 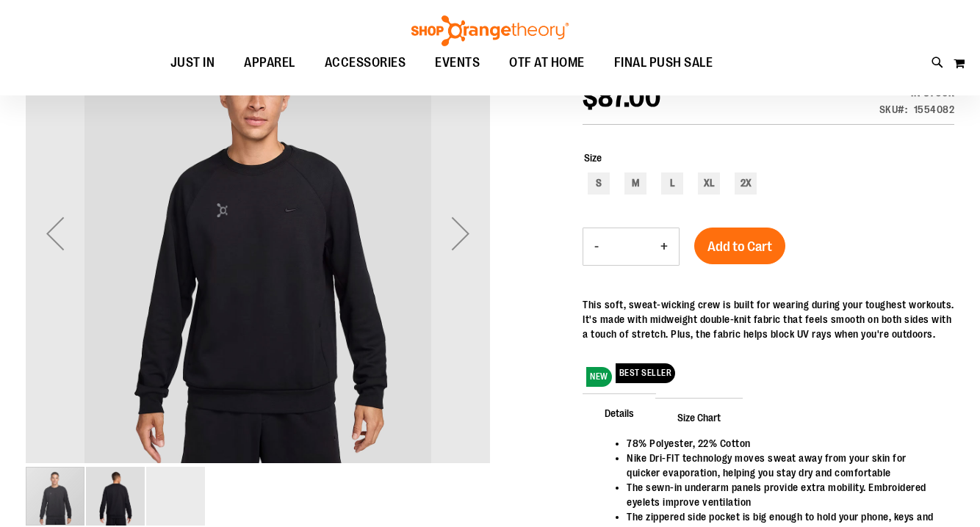 I want to click on div: XL, so click(x=709, y=184).